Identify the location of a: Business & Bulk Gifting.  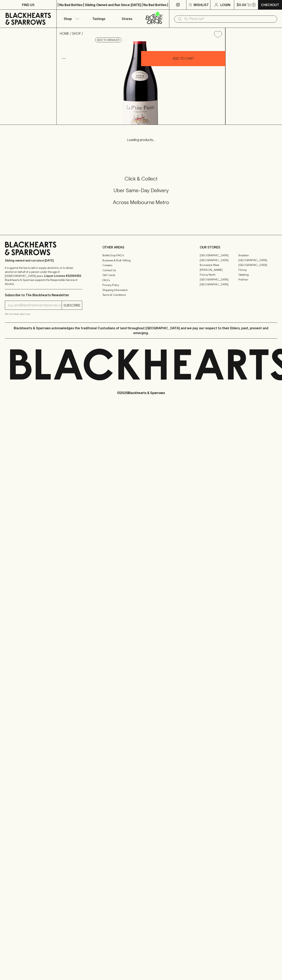
(141, 260).